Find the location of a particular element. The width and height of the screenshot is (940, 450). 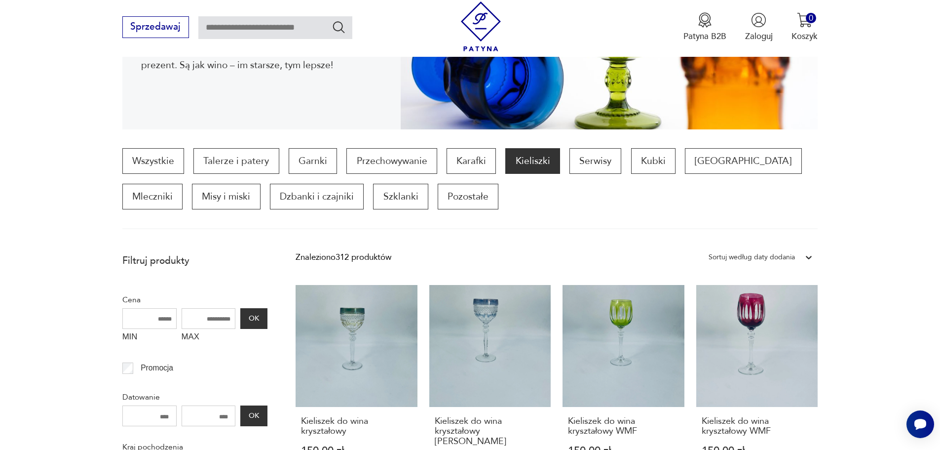

a: Mleczniki is located at coordinates (153, 196).